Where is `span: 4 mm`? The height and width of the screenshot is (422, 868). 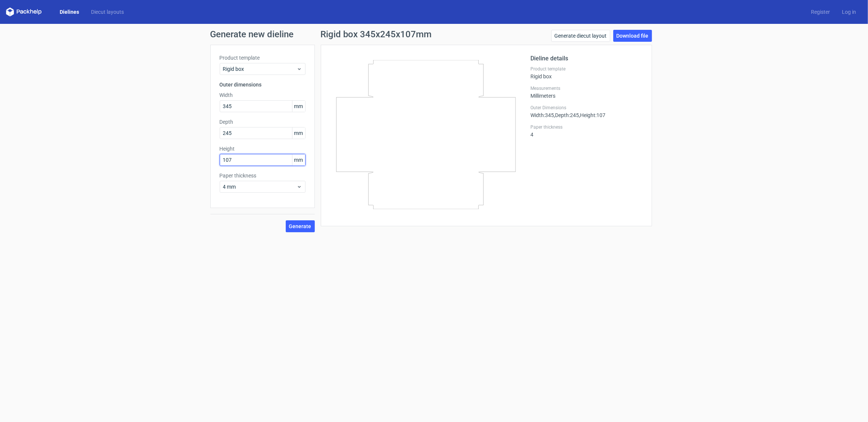 span: 4 mm is located at coordinates (260, 187).